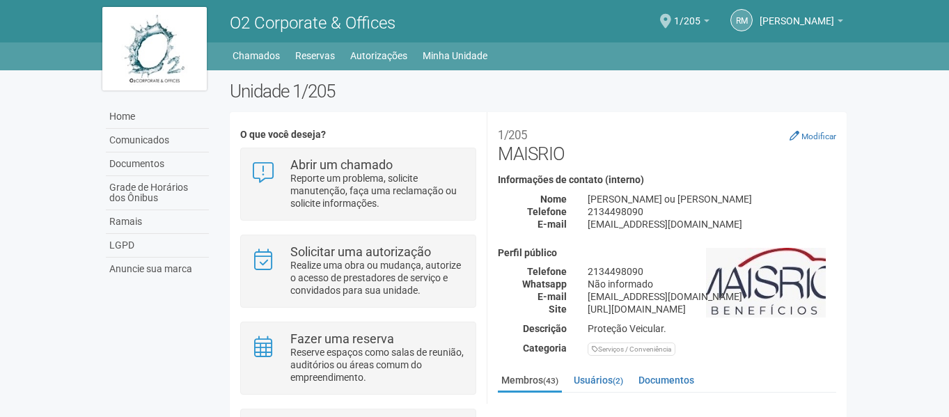 The height and width of the screenshot is (417, 949). I want to click on a: Solicitar uma autorização Realize uma obra ou mudança, autorize o acesso de prestadores de serviç..., so click(358, 271).